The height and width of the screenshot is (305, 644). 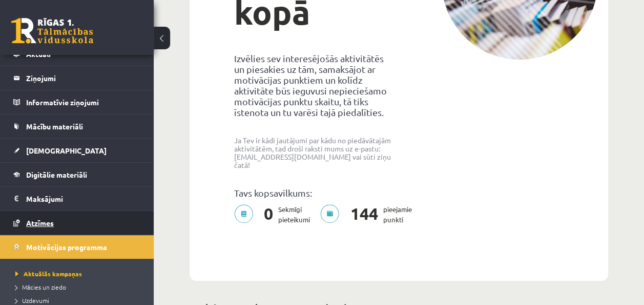 What do you see at coordinates (55, 126) in the screenshot?
I see `span: Mācību materiāli` at bounding box center [55, 126].